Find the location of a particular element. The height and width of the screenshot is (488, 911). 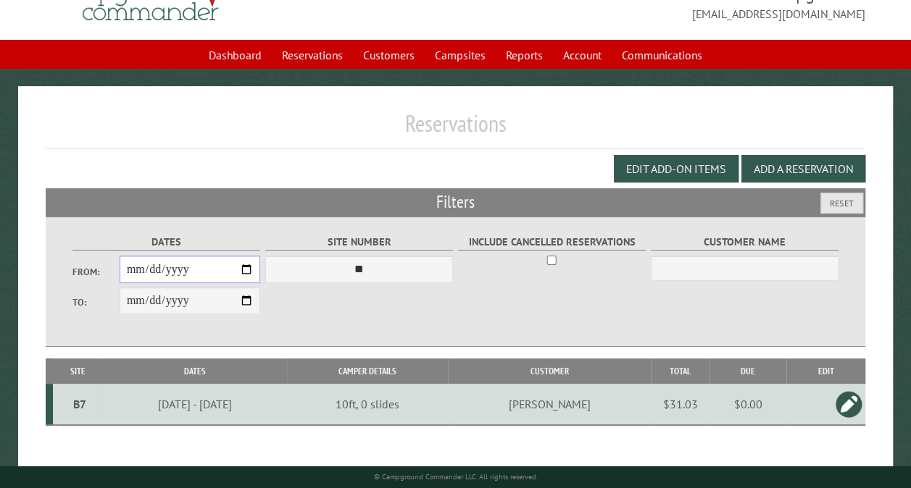

small: © Campground Commander LLC. All rights reserved. is located at coordinates (456, 477).